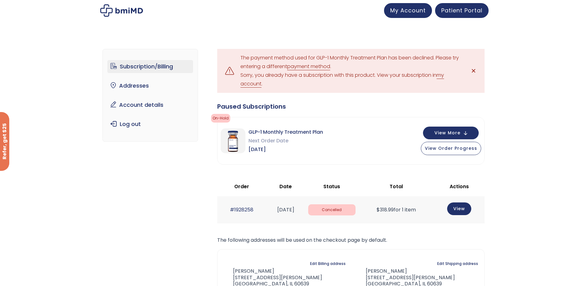 The width and height of the screenshot is (587, 286). Describe the element at coordinates (451, 133) in the screenshot. I see `button: View More` at that location.